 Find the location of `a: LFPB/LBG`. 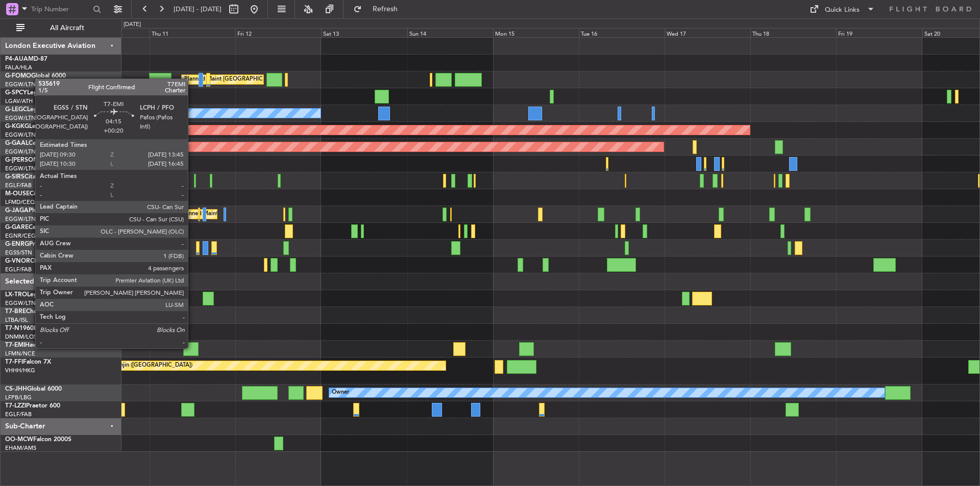

a: LFPB/LBG is located at coordinates (19, 398).